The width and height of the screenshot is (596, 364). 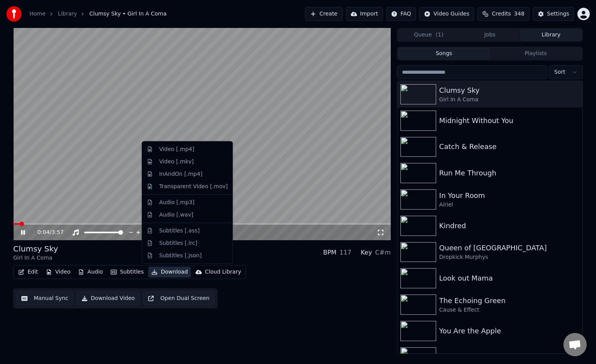 I want to click on button: Subtitles, so click(x=127, y=272).